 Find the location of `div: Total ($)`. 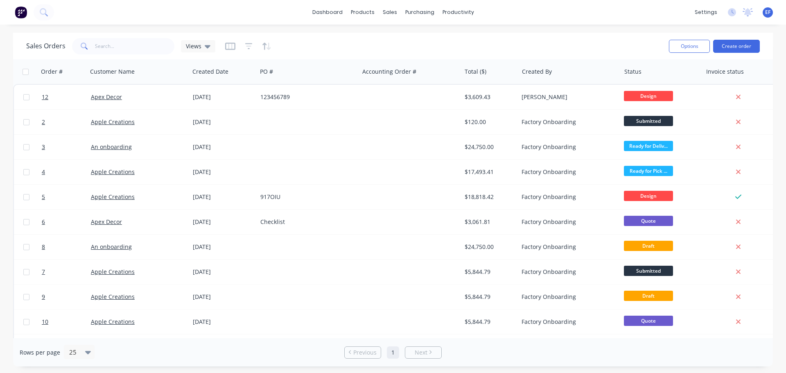

div: Total ($) is located at coordinates (475, 72).